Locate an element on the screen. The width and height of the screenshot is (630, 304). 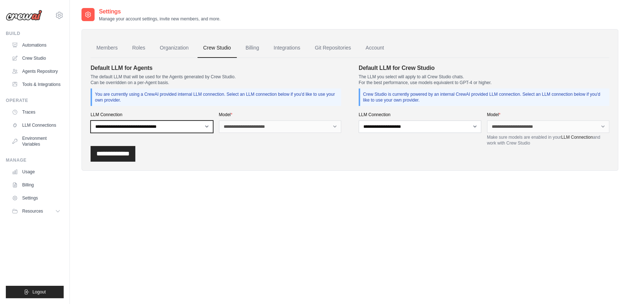
p: The LLM you select will apply to all Crew Studio chats. For the best performance, use models equi... is located at coordinates (484, 80).